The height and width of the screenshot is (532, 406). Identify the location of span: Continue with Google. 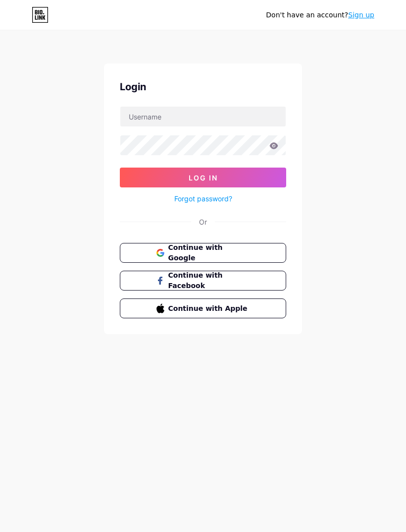
(209, 253).